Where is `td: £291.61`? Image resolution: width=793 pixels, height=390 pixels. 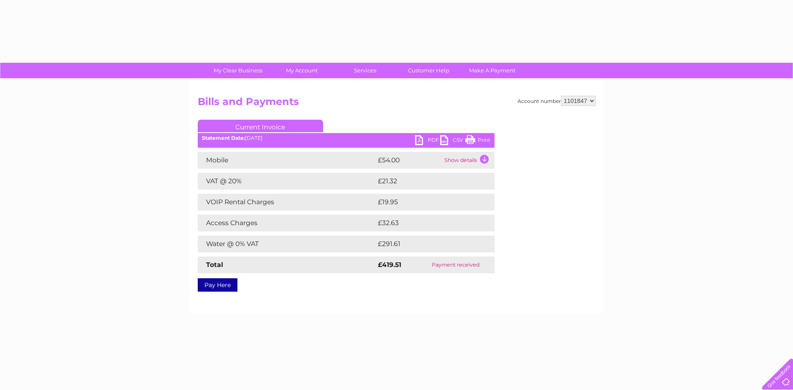 td: £291.61 is located at coordinates (427, 244).